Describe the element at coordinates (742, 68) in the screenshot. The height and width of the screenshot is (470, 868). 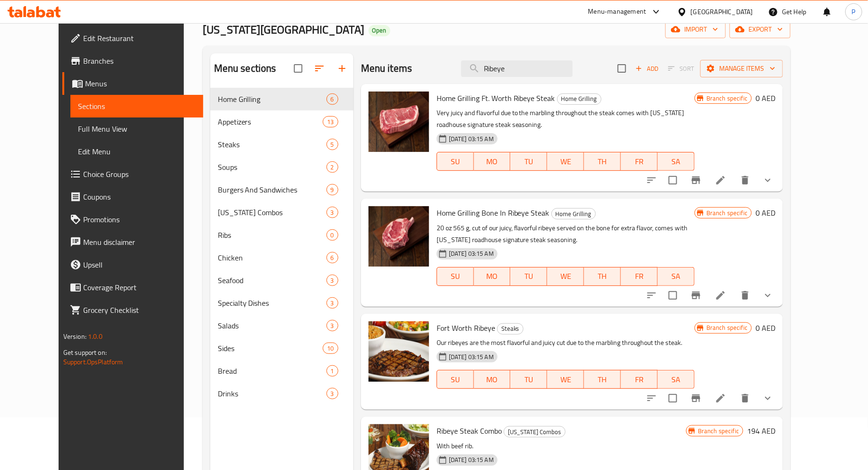
I see `span: Manage items` at that location.